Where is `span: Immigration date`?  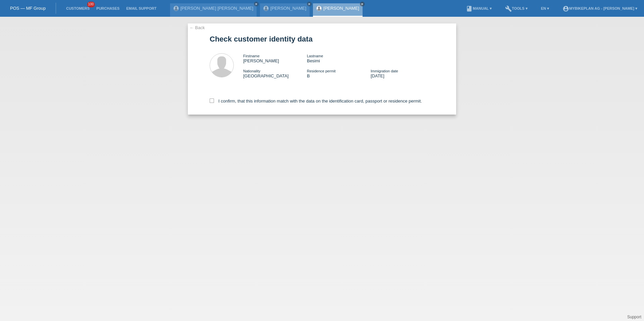 span: Immigration date is located at coordinates (384, 71).